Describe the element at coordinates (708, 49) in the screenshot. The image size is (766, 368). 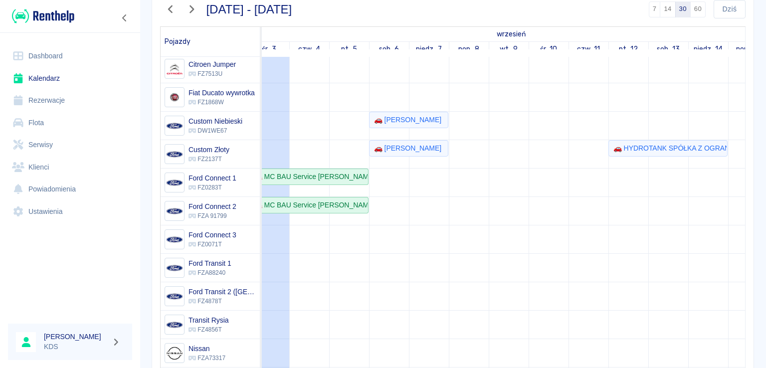
I see `a: 14 września 2025` at that location.